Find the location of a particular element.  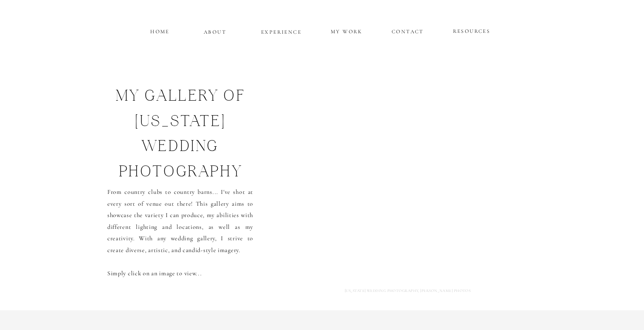

p: MY WORK is located at coordinates (347, 31).